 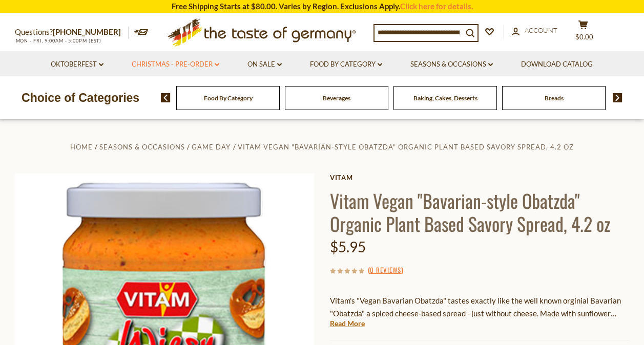 I want to click on a: Game Day, so click(x=211, y=147).